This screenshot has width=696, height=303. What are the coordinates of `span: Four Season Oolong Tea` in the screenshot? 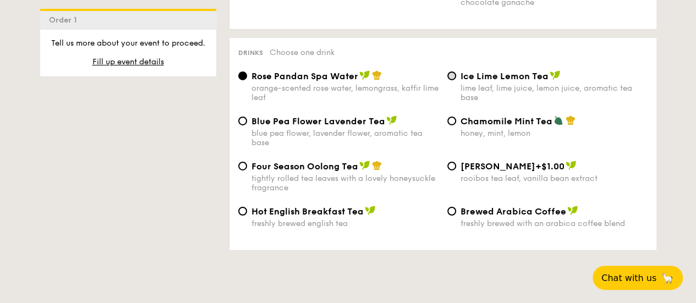 It's located at (305, 166).